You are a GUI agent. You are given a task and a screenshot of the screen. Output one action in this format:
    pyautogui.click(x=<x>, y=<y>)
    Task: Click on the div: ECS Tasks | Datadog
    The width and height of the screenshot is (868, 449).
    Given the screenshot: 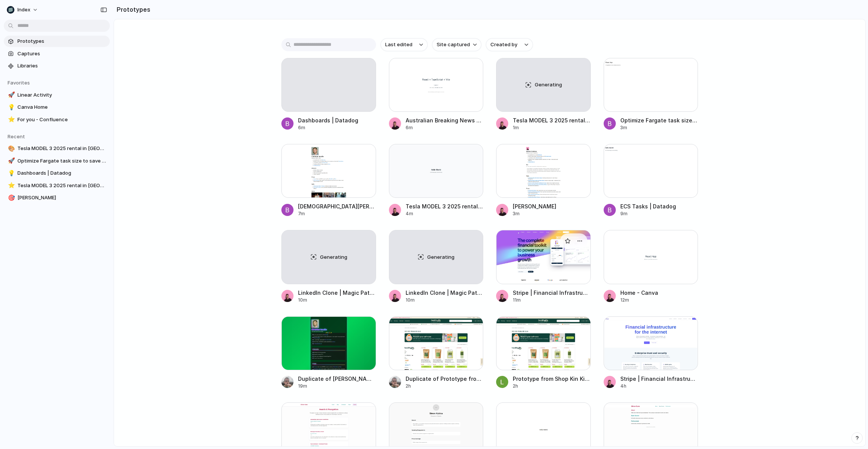 What is the action you would take?
    pyautogui.click(x=648, y=206)
    